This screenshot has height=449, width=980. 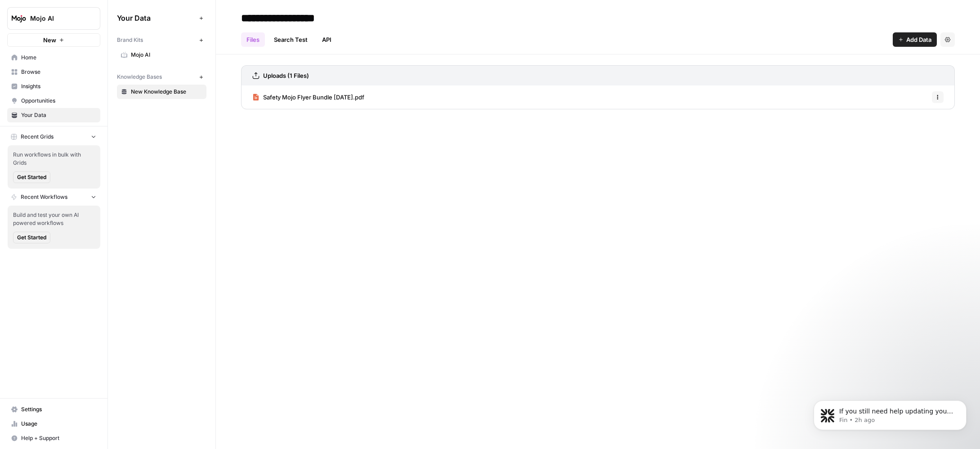 What do you see at coordinates (58, 58) in the screenshot?
I see `span: Home` at bounding box center [58, 58].